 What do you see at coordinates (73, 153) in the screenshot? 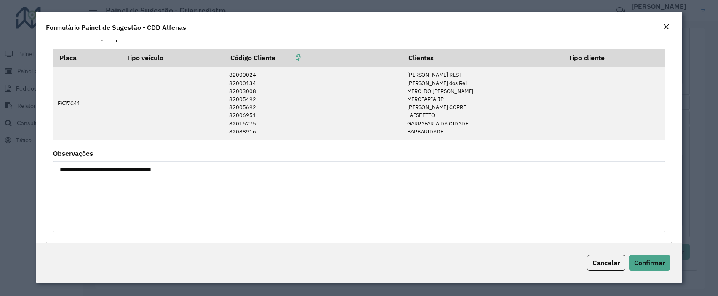
I see `label: Observações` at bounding box center [73, 153].